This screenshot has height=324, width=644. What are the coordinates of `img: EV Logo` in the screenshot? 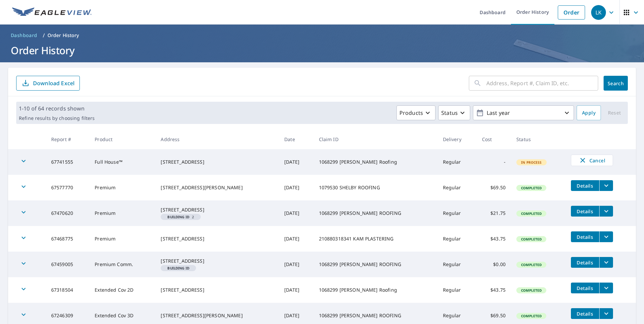 It's located at (52, 13).